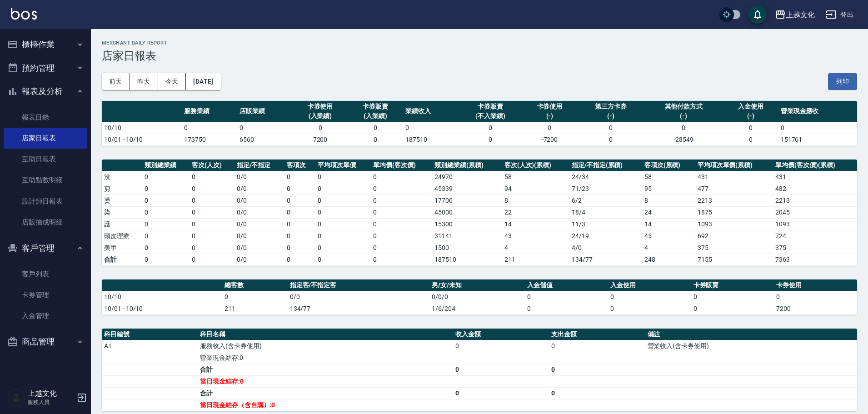 The image size is (868, 414). Describe the element at coordinates (46, 180) in the screenshot. I see `a: 互助點數明細` at that location.